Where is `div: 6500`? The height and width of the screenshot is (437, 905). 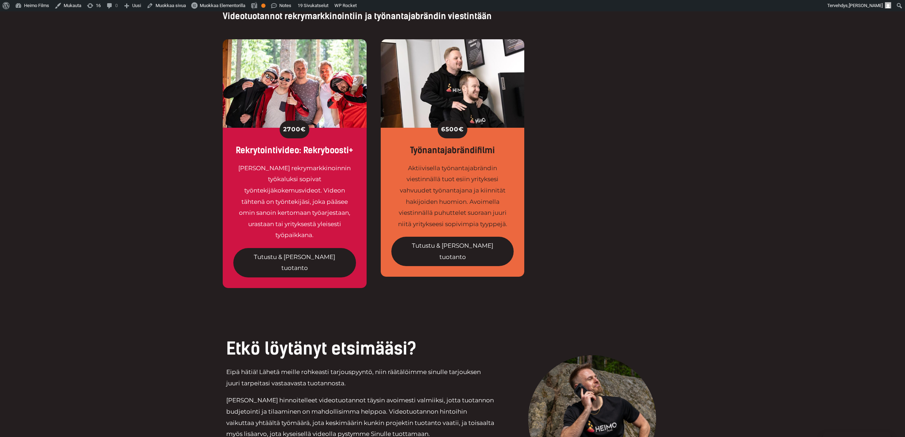
div: 6500 is located at coordinates (452, 129).